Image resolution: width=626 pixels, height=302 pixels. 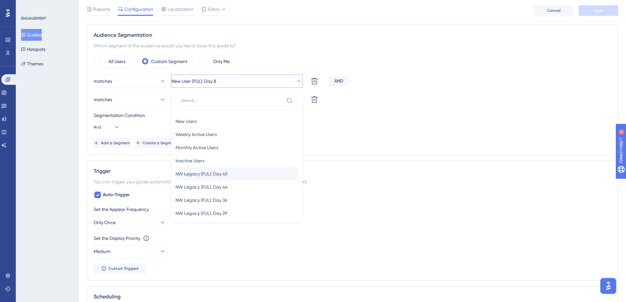 What do you see at coordinates (10, 10) in the screenshot?
I see `button: Open AI Assistant Launcher` at bounding box center [10, 10].